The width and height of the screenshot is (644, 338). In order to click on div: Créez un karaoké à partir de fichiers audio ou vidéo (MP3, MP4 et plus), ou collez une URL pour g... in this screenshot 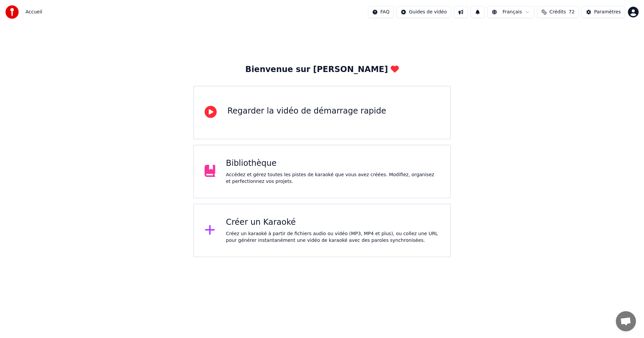, I will do `click(332, 237)`.